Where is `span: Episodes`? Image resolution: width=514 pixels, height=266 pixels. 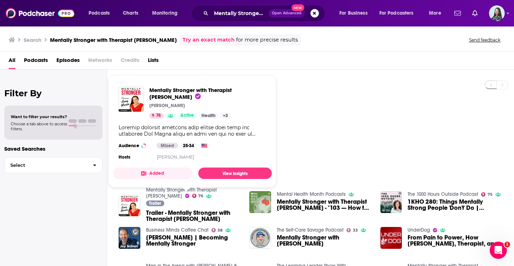 span: Episodes is located at coordinates (68, 61).